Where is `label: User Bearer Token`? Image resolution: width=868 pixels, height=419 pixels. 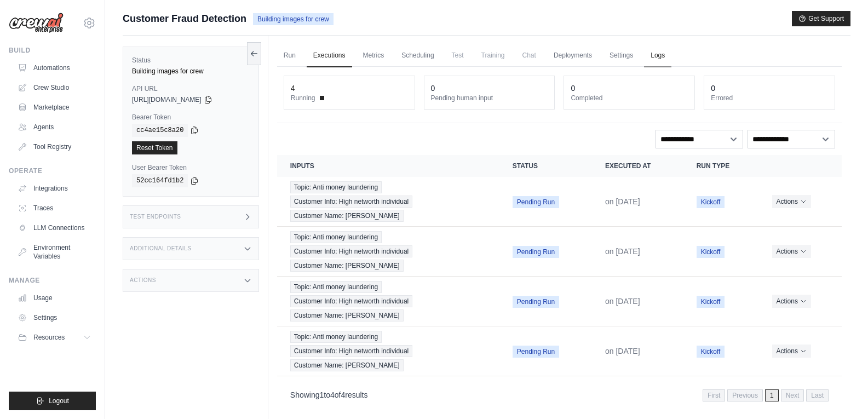
label: User Bearer Token is located at coordinates (191, 167).